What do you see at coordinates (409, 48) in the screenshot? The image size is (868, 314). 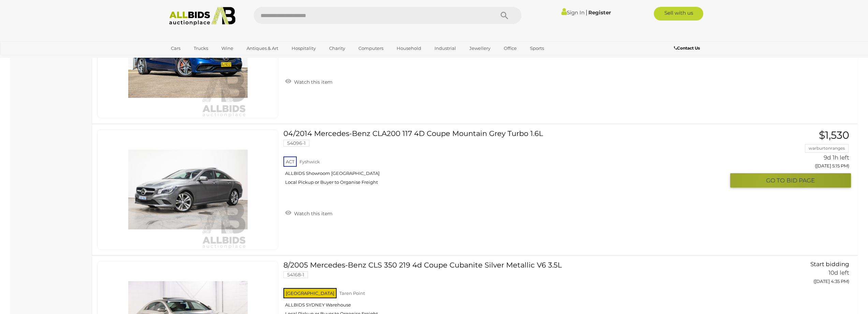 I see `a: Household` at bounding box center [409, 48].